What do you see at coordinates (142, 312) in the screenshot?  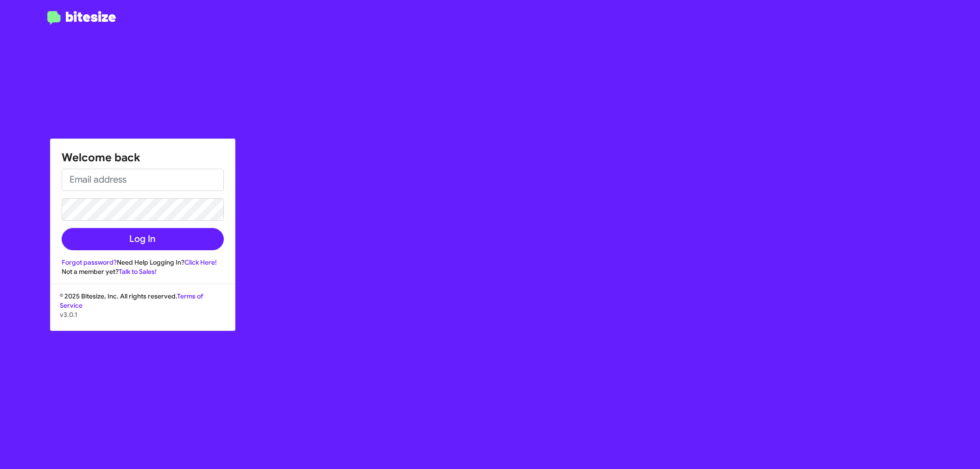 I see `div: © 2025 Bitesize, Inc. All rights reserved.` at bounding box center [142, 312].